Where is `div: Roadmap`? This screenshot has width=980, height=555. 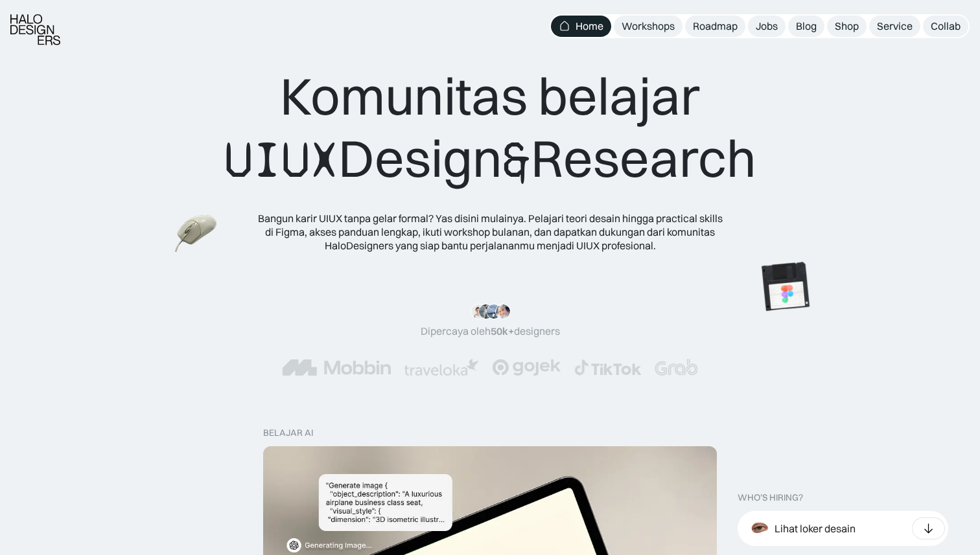 div: Roadmap is located at coordinates (715, 26).